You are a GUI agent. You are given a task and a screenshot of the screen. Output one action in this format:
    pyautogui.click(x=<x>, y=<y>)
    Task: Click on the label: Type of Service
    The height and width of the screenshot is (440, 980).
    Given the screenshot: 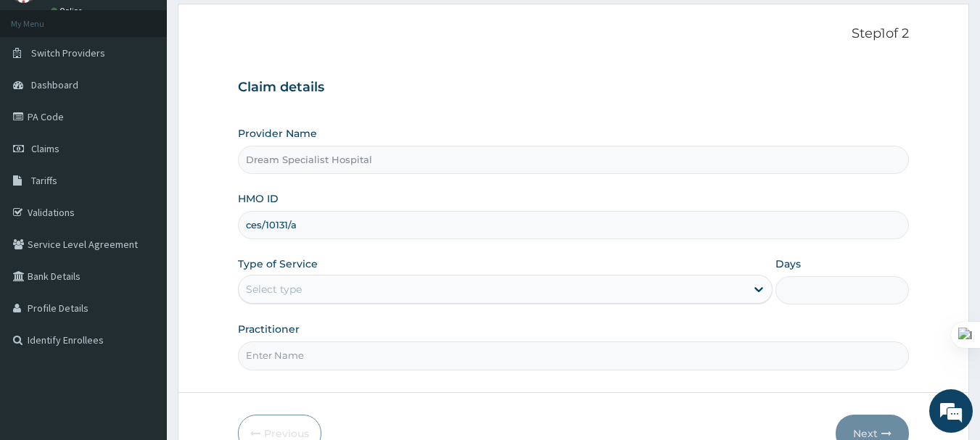 What is the action you would take?
    pyautogui.click(x=278, y=264)
    